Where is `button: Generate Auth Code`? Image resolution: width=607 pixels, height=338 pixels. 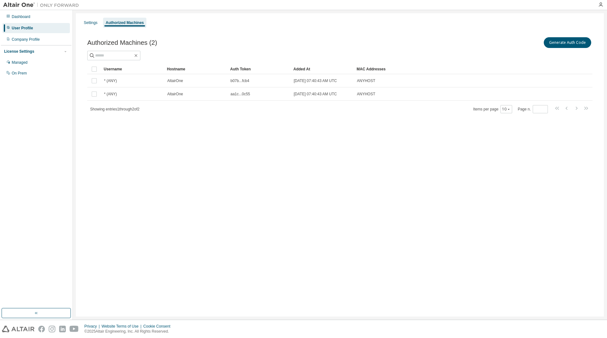
button: Generate Auth Code is located at coordinates (567, 43).